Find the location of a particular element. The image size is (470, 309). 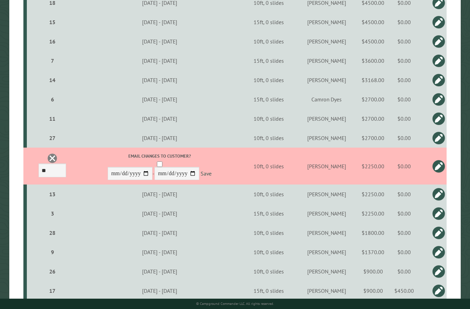

div: 6 is located at coordinates (52, 99).